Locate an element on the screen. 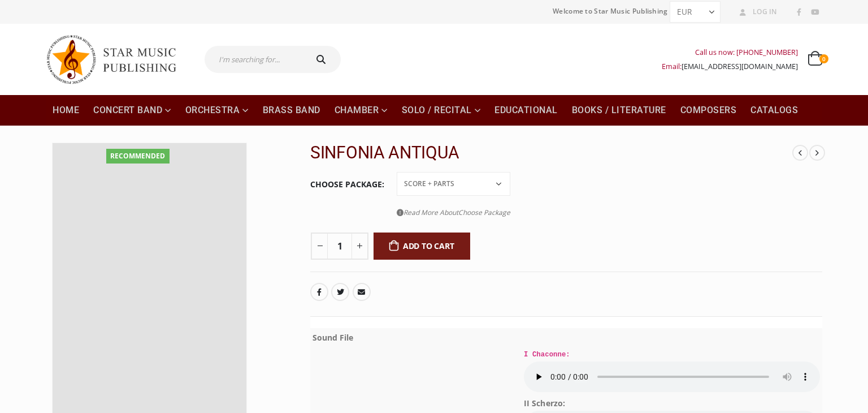  div: Email: is located at coordinates (730, 66).